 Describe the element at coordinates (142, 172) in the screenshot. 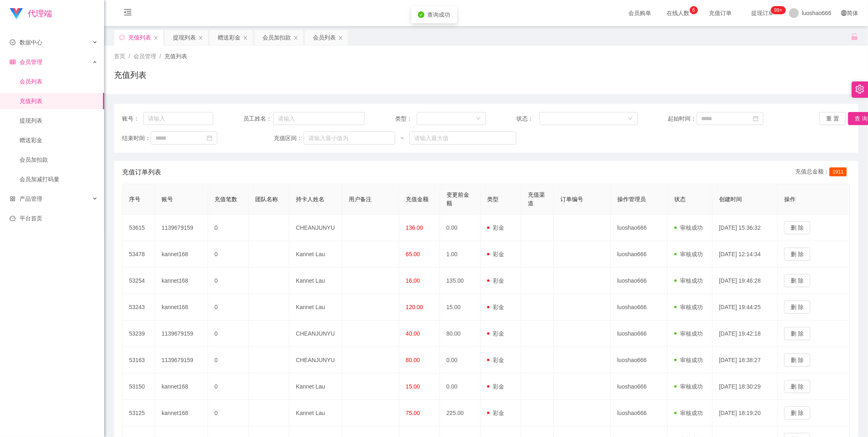

I see `span: 充值订单列表` at that location.